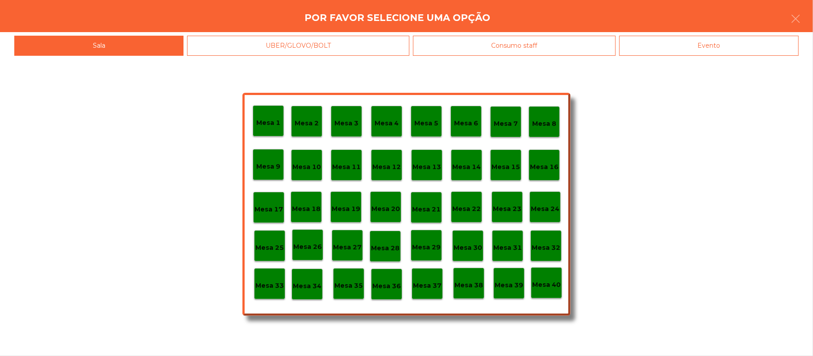 Image resolution: width=813 pixels, height=356 pixels. What do you see at coordinates (544, 124) in the screenshot?
I see `p: Mesa 8` at bounding box center [544, 124].